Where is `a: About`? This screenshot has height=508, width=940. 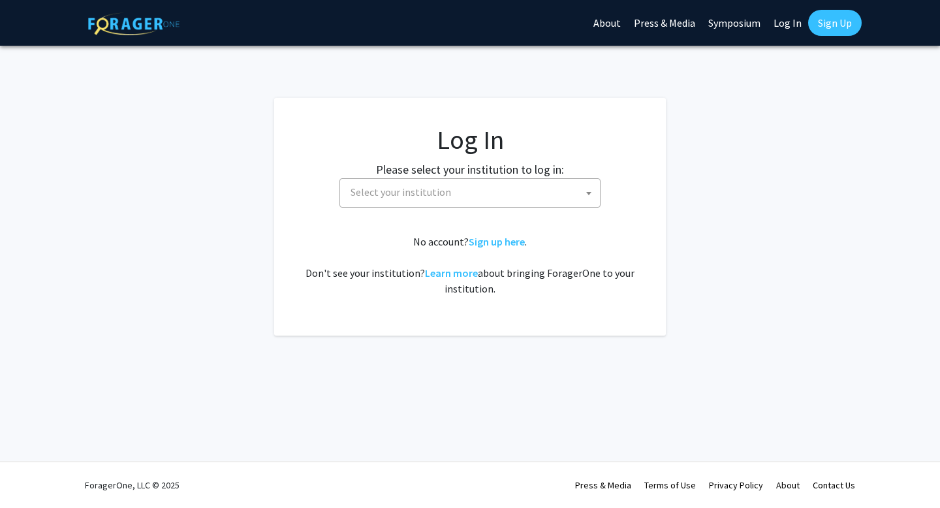
a: About is located at coordinates (788, 485).